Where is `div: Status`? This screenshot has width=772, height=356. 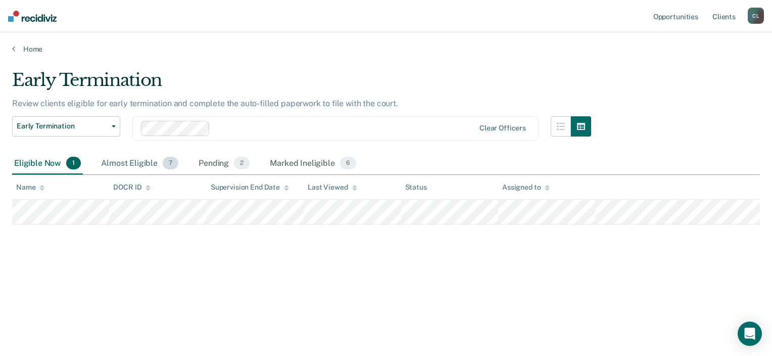
div: Status is located at coordinates (416, 187).